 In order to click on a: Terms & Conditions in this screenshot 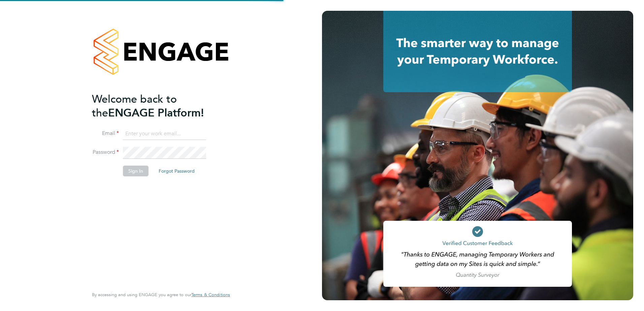, I will do `click(210, 295)`.